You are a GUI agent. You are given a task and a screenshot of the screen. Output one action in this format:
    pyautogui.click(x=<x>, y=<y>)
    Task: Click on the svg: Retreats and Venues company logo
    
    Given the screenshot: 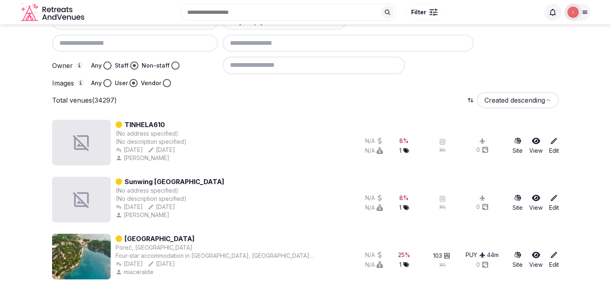 What is the action you would take?
    pyautogui.click(x=53, y=12)
    